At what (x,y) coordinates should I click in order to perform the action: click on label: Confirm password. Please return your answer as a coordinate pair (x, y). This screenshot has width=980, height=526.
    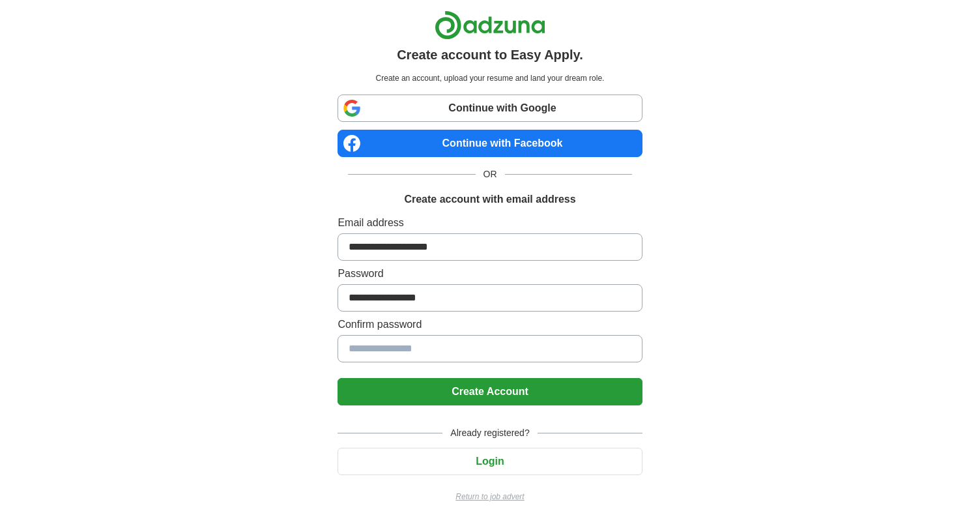
    Looking at the image, I should click on (489, 325).